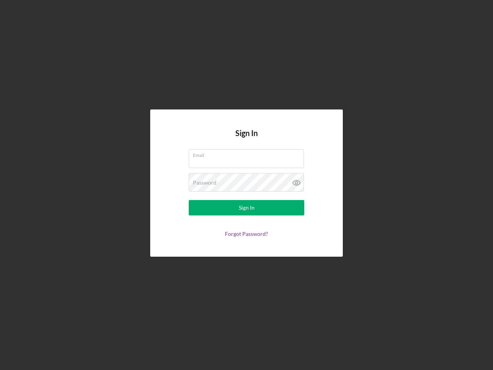  What do you see at coordinates (246, 233) in the screenshot?
I see `a: Forgot Password?` at bounding box center [246, 233].